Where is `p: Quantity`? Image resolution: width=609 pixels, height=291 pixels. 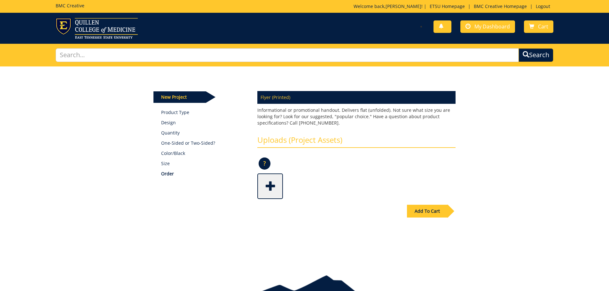
p: Quantity is located at coordinates (204, 133).